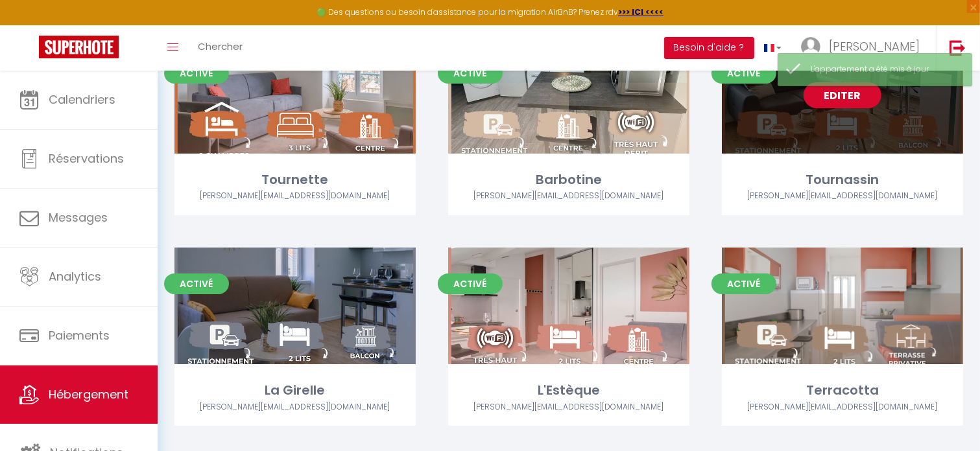  What do you see at coordinates (842, 180) in the screenshot?
I see `div: Tournassin` at bounding box center [842, 180].